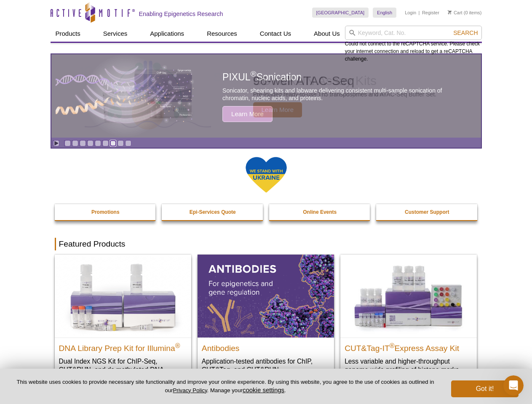 This screenshot has width=532, height=404. I want to click on button: cookie settings, so click(263, 390).